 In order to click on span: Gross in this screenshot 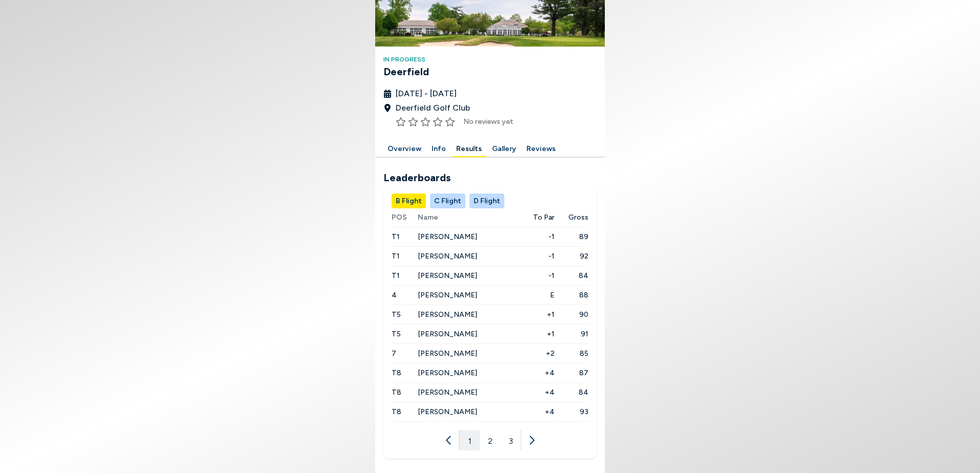, I will do `click(578, 217)`.